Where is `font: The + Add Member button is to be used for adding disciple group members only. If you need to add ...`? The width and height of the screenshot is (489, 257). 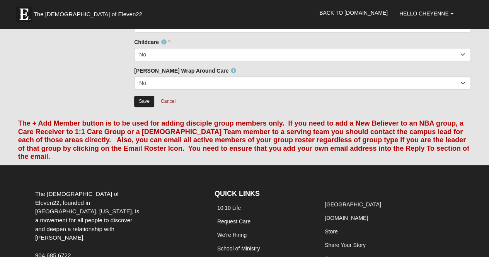
font: The + Add Member button is to be used for adding disciple group members only. If you need to add ... is located at coordinates (244, 140).